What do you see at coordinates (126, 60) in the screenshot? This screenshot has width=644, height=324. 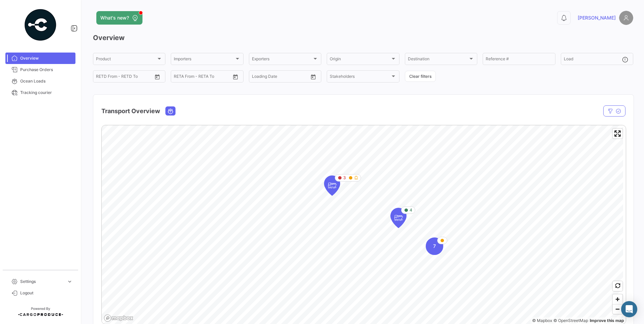 I see `span: Product` at bounding box center [126, 60].